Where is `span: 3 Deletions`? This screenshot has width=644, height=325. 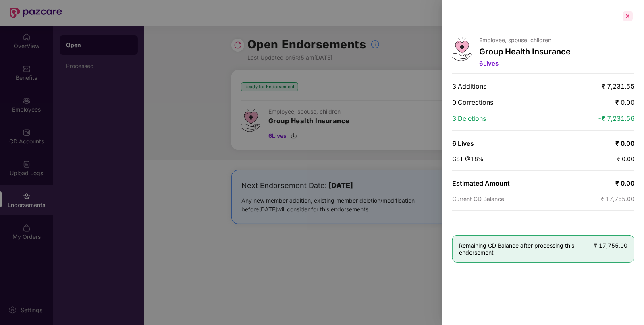 span: 3 Deletions is located at coordinates (469, 119).